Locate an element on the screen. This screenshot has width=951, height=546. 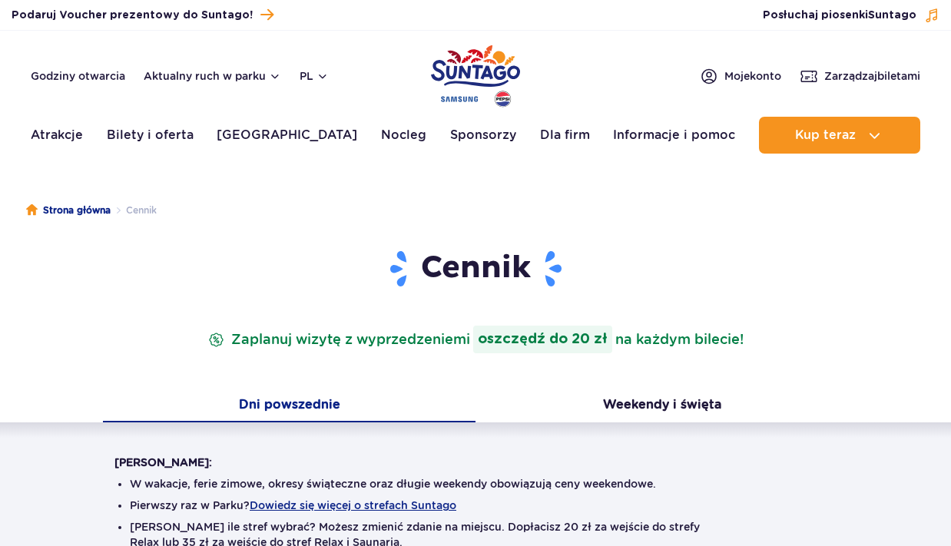
a: Mojekonto is located at coordinates (741, 76).